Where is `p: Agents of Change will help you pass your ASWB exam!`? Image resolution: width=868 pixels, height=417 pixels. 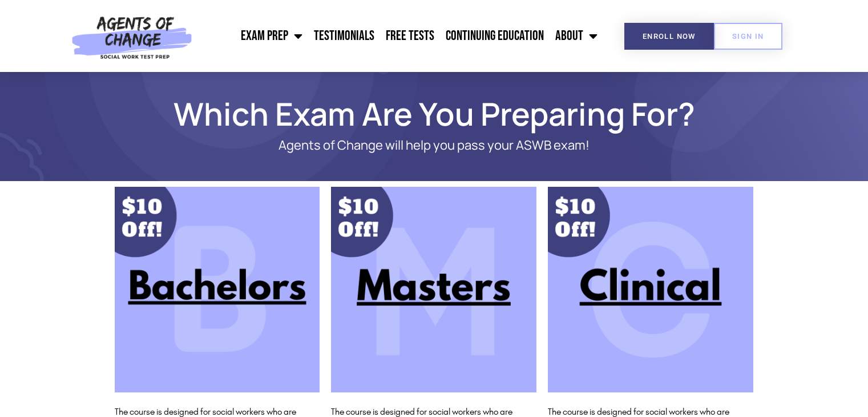 p: Agents of Change will help you pass your ASWB exam! is located at coordinates (435, 145).